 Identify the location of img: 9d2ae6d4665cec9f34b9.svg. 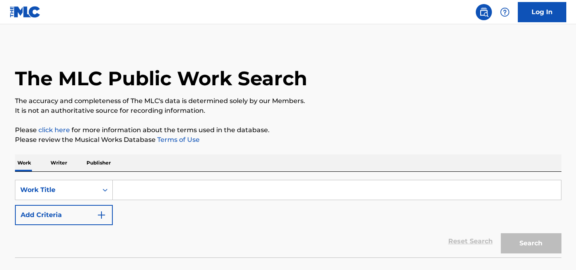
(101, 215).